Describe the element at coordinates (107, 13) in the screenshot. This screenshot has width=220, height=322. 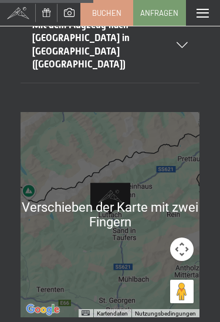
I see `a: Buchen` at that location.